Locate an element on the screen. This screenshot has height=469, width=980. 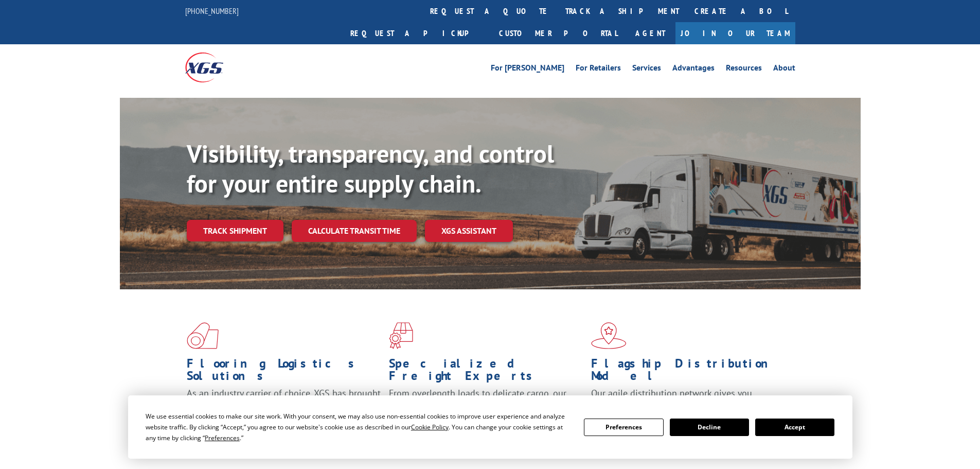
div: We use essential cookies to make our site work. With your consent, we may also use non-essential ... is located at coordinates (358, 427).